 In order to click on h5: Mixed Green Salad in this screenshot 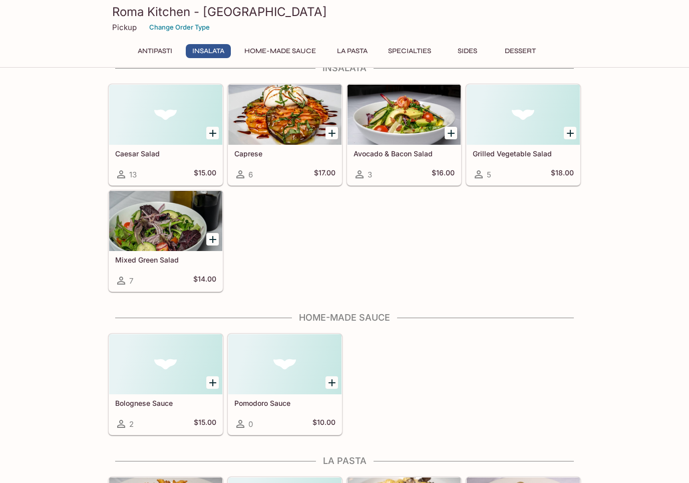, I will do `click(166, 259)`.